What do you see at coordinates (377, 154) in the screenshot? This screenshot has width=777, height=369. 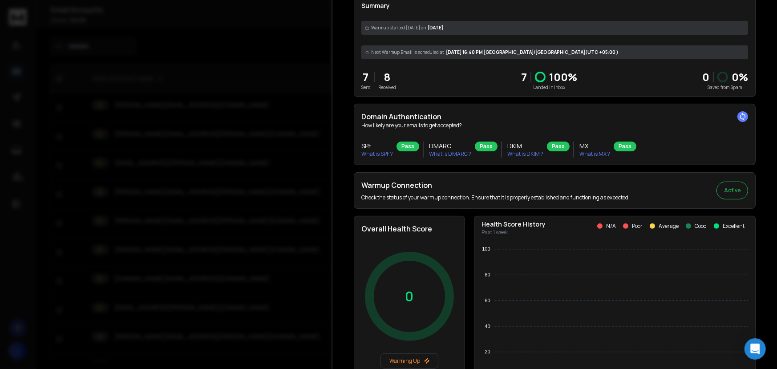 I see `p: What is SPF ?` at bounding box center [377, 154].